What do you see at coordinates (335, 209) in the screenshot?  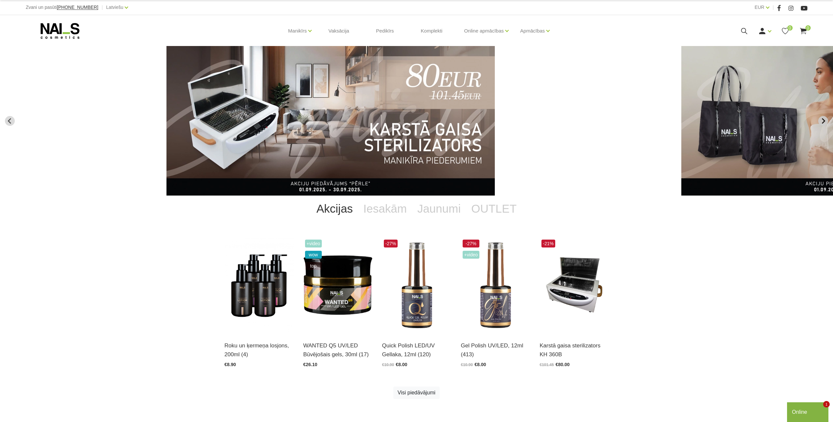 I see `a: Akcijas` at bounding box center [335, 209].